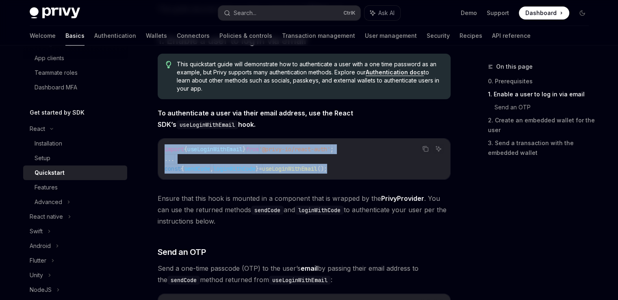 This screenshot has width=618, height=300. I want to click on div: Setup, so click(42, 158).